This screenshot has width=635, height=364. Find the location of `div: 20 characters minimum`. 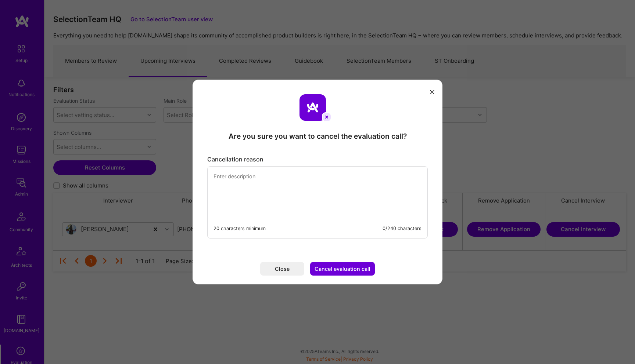

div: 20 characters minimum is located at coordinates (239, 228).